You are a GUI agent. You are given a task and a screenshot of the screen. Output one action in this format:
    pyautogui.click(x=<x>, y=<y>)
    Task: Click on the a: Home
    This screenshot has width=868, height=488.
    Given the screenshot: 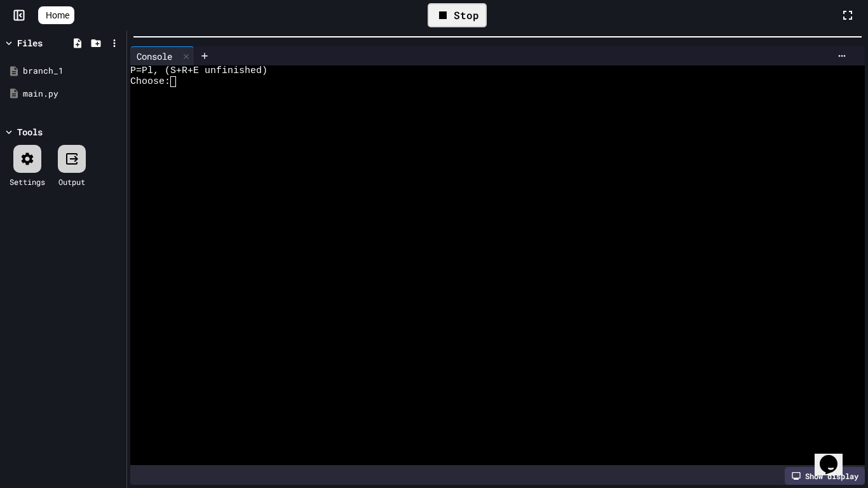 What is the action you would take?
    pyautogui.click(x=56, y=15)
    